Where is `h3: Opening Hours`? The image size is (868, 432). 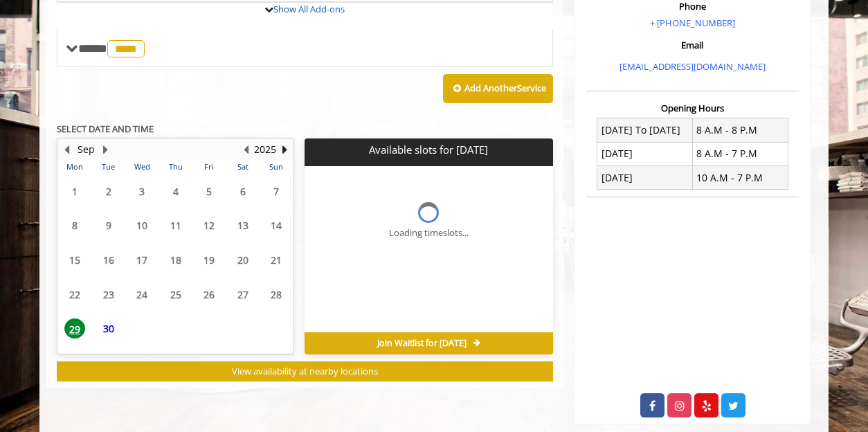 h3: Opening Hours is located at coordinates (693, 108).